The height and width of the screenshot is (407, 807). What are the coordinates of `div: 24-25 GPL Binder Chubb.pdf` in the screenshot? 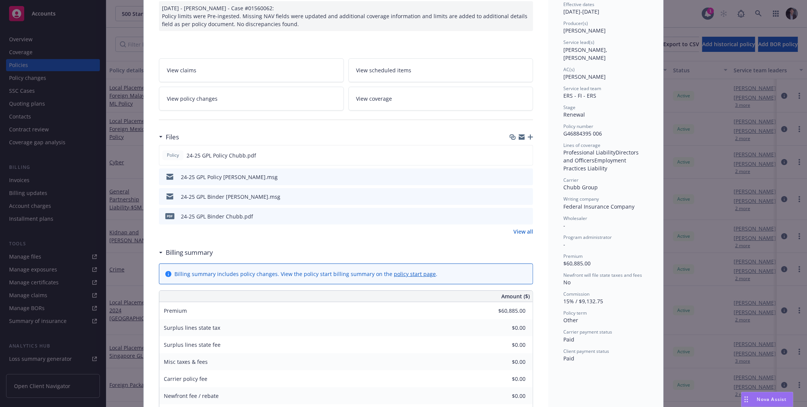 It's located at (217, 216).